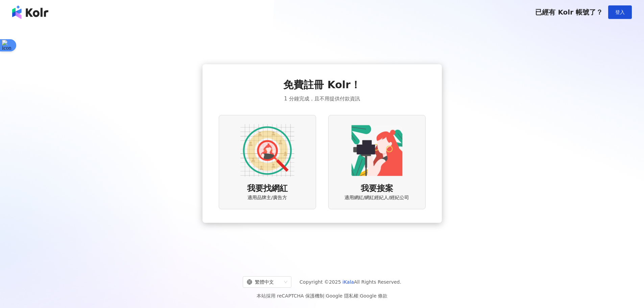 The height and width of the screenshot is (308, 644). I want to click on a: Google 條款, so click(373, 296).